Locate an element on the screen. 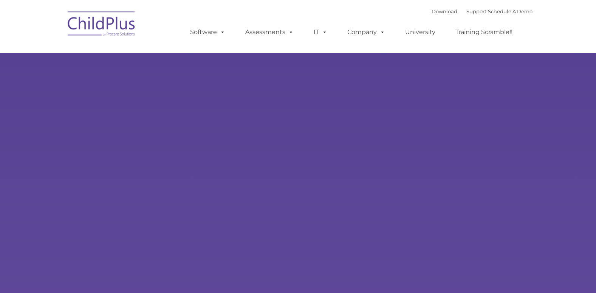 This screenshot has width=596, height=293. a: IT is located at coordinates (321, 32).